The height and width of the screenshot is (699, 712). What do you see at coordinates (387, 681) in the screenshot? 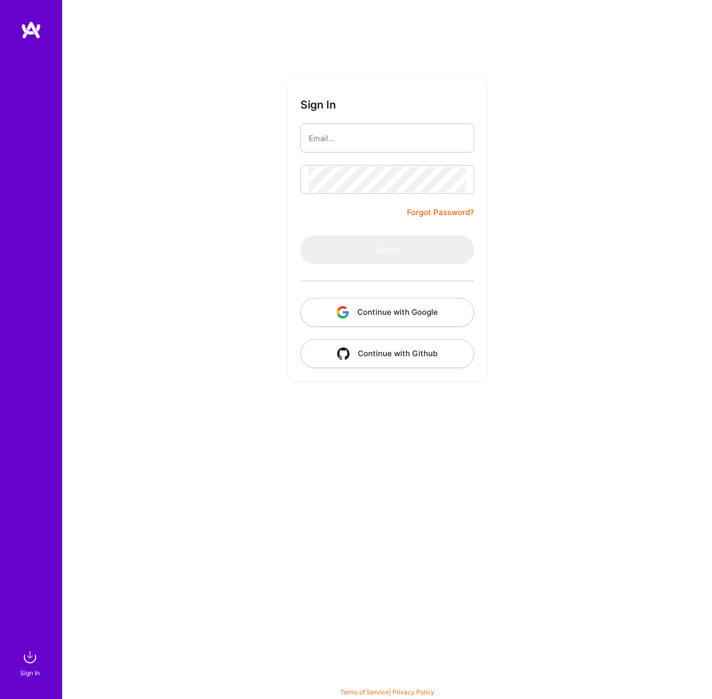
I see `div: © 2025 ATeams Inc., All rights reserved.` at bounding box center [387, 681].